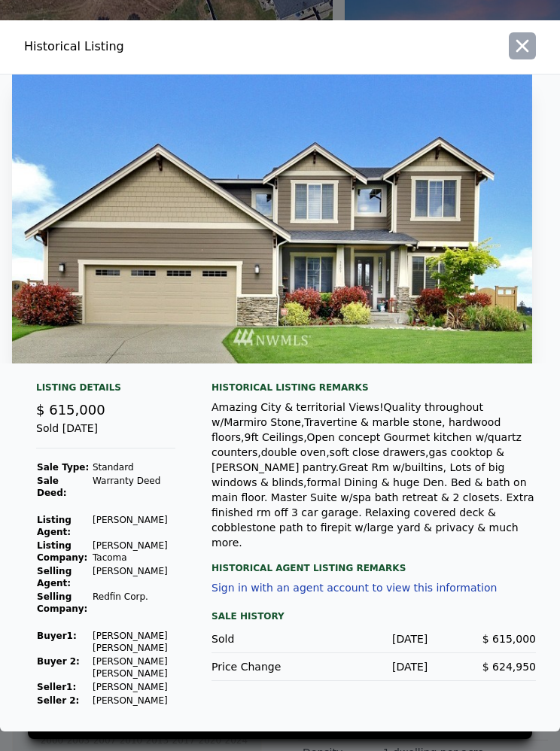  Describe the element at coordinates (62, 467) in the screenshot. I see `strong: Sale Type:` at that location.